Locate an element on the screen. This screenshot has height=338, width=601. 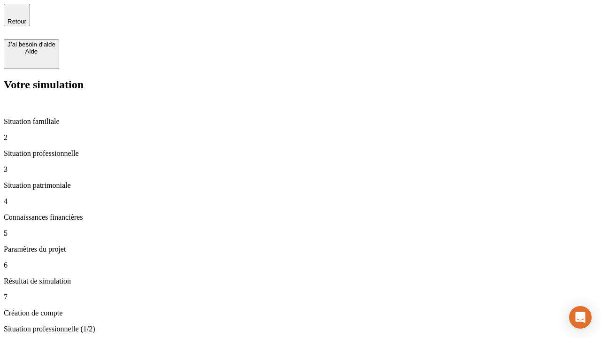
p: 6 is located at coordinates (300, 265).